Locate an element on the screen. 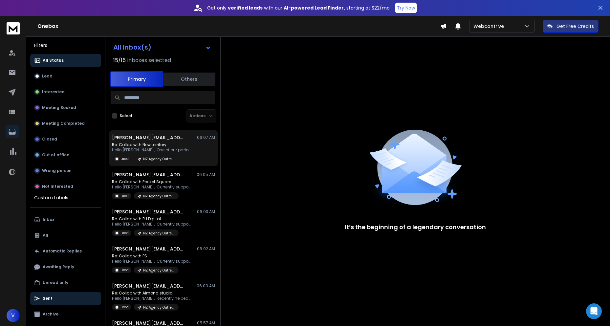 This screenshot has height=326, width=610. button: Out of office is located at coordinates (66, 155).